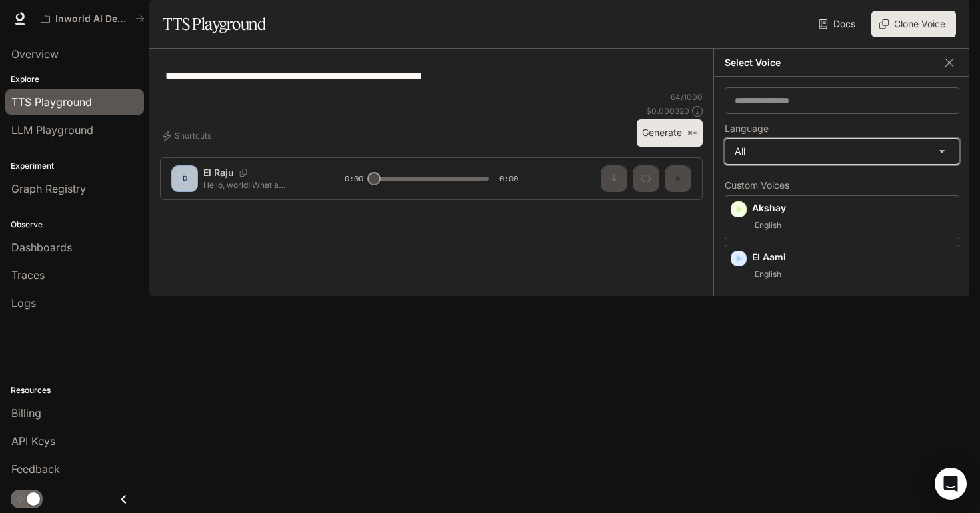 The height and width of the screenshot is (513, 980). What do you see at coordinates (913, 24) in the screenshot?
I see `button: Clone Voice` at bounding box center [913, 24].